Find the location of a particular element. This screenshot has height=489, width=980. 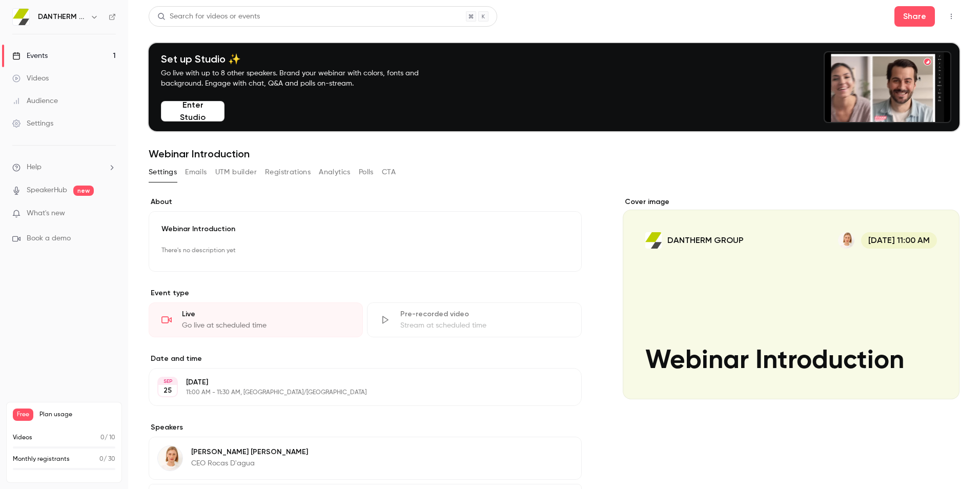

div: Pre-recorded videoStream at scheduled time is located at coordinates (474, 320).